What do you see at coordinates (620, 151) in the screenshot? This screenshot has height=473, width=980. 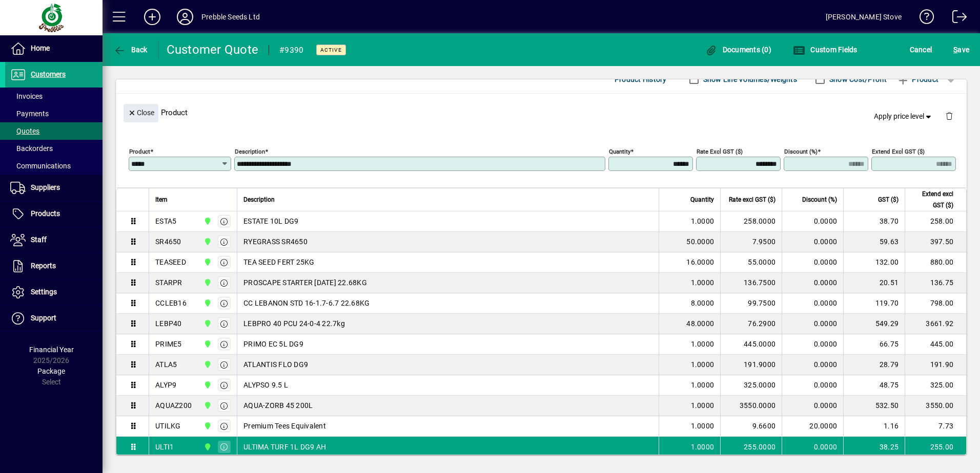 I see `mat-label: Quantity` at bounding box center [620, 151].